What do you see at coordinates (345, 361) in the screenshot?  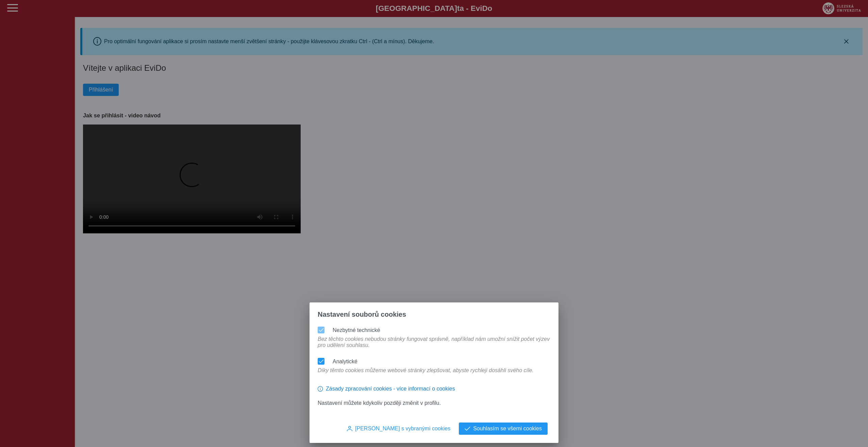 I see `label: Analytické` at bounding box center [345, 361].